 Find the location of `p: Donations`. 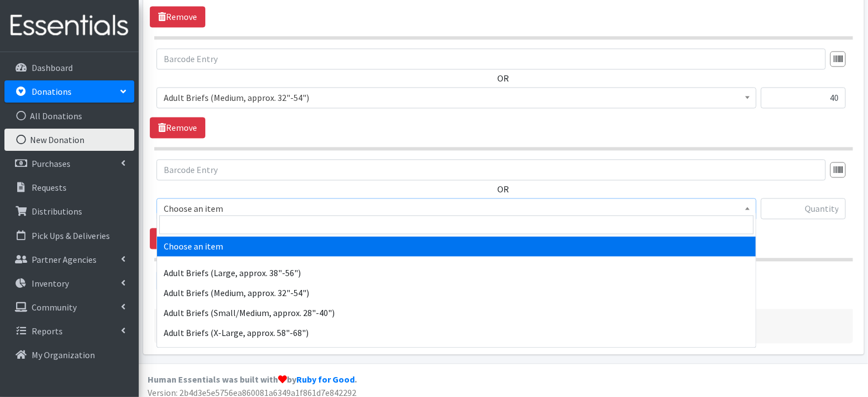

p: Donations is located at coordinates (52, 92).